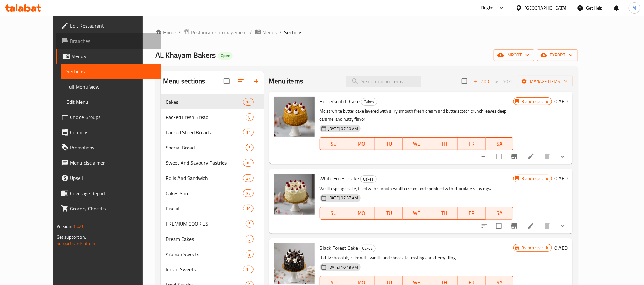  What do you see at coordinates (531, 156) in the screenshot?
I see `a: Edit menu item` at bounding box center [531, 156].